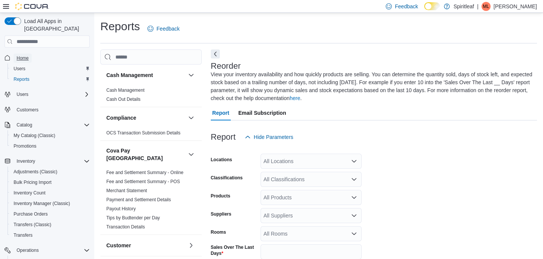 The image size is (543, 259). Describe the element at coordinates (234, 250) in the screenshot. I see `label: Sales Over The Last Days` at that location.